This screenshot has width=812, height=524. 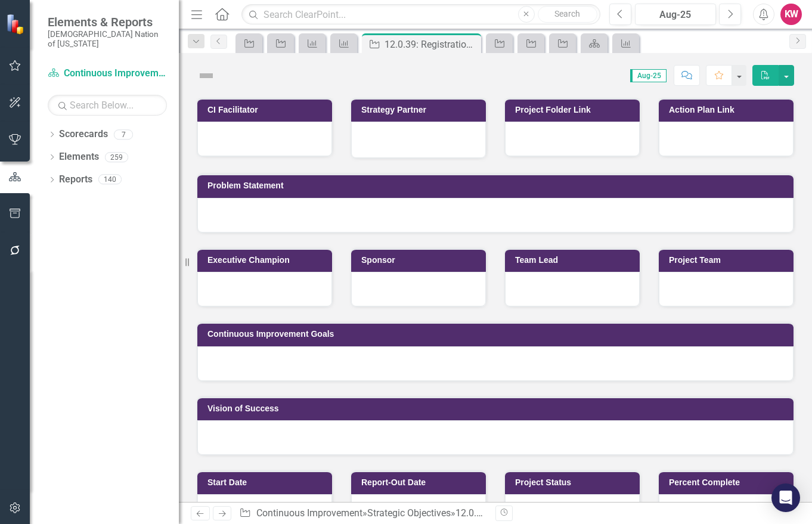 I want to click on div: Open Intercom Messenger, so click(x=786, y=498).